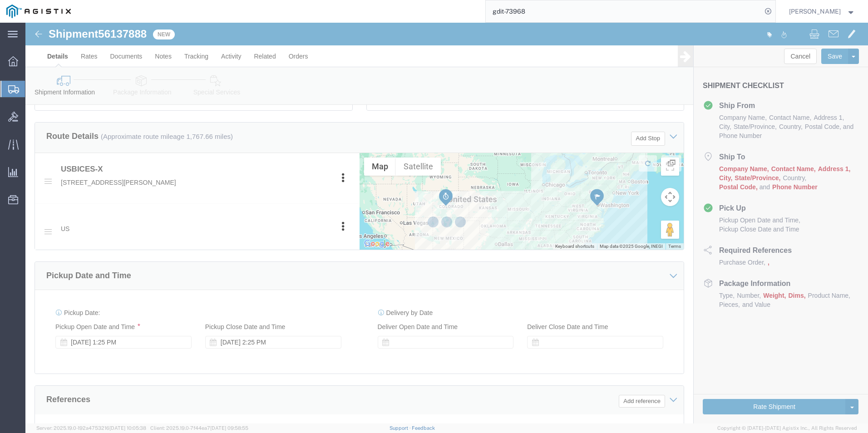 The height and width of the screenshot is (433, 868). I want to click on span: Client: 2025.19.0-7f44ea7, so click(200, 428).